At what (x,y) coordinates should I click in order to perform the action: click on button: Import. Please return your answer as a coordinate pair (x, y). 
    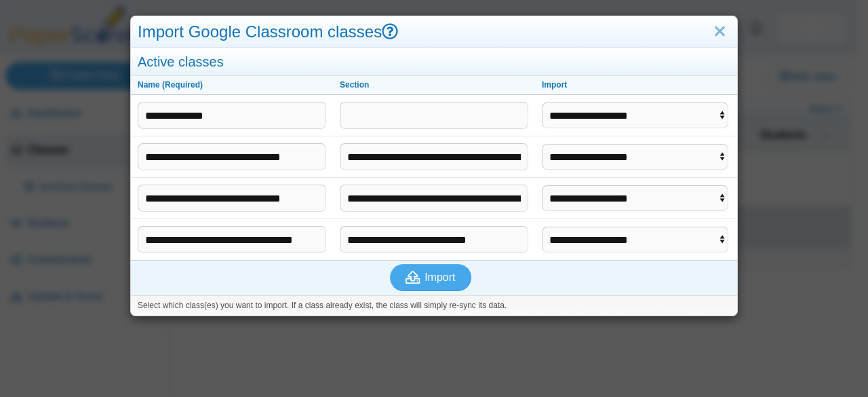
    Looking at the image, I should click on (431, 278).